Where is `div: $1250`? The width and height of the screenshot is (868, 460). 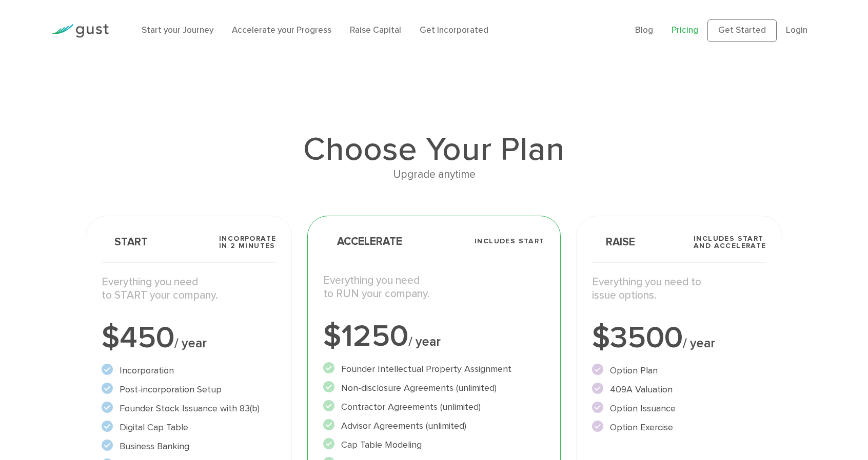
div: $1250 is located at coordinates (434, 336).